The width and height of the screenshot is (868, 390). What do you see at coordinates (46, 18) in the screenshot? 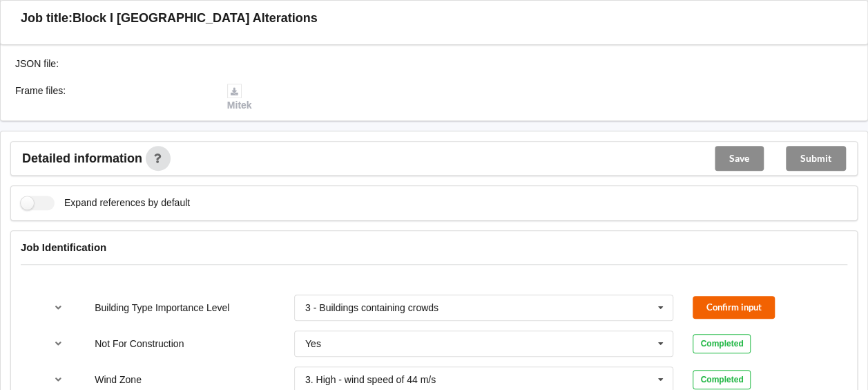
I see `h3: Job title:` at bounding box center [46, 18].